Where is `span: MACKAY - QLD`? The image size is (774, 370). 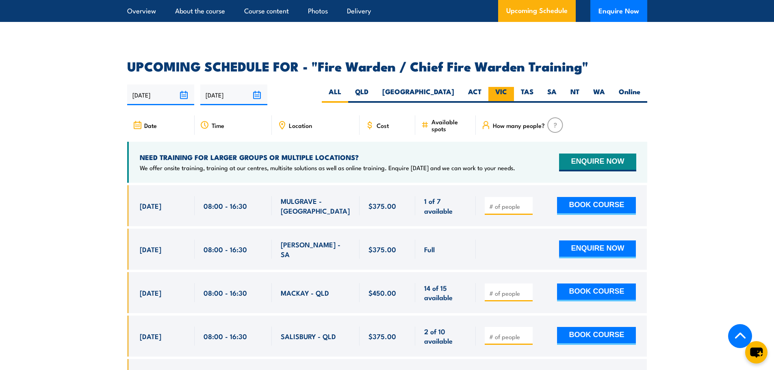 span: MACKAY - QLD is located at coordinates (305, 293).